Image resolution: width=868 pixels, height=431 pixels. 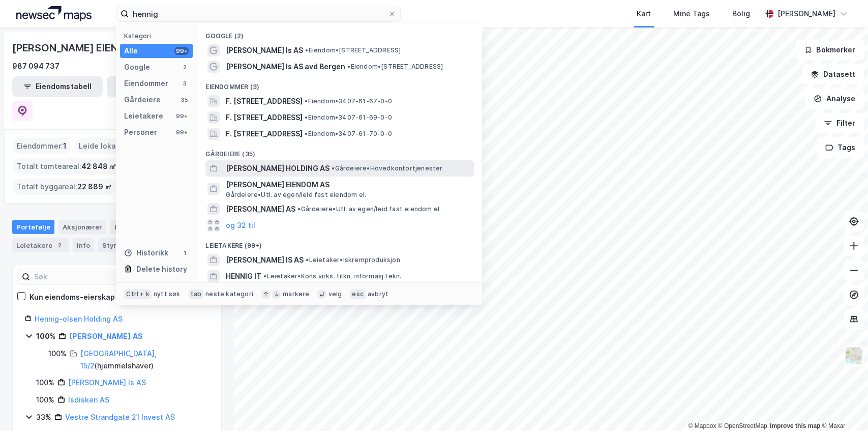 I want to click on div: Eiendommer :, so click(x=41, y=146).